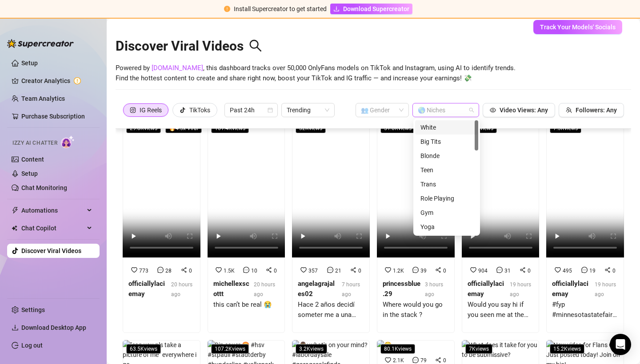  I want to click on span: 7 hours ago, so click(351, 289).